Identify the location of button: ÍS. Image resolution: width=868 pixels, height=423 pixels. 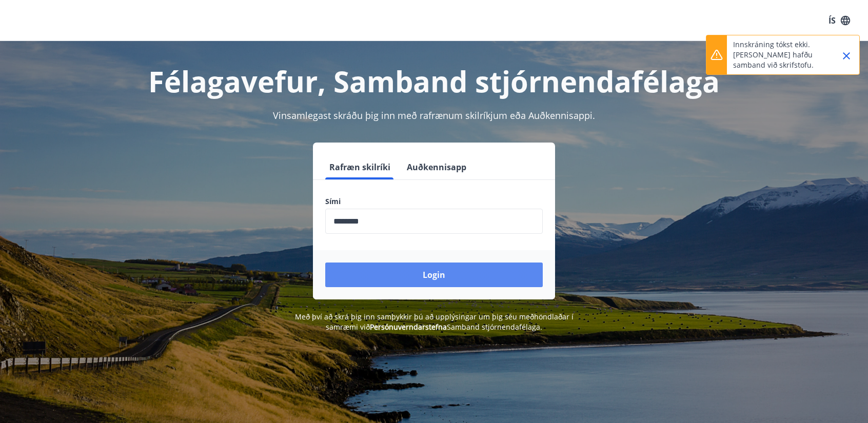
(839, 21).